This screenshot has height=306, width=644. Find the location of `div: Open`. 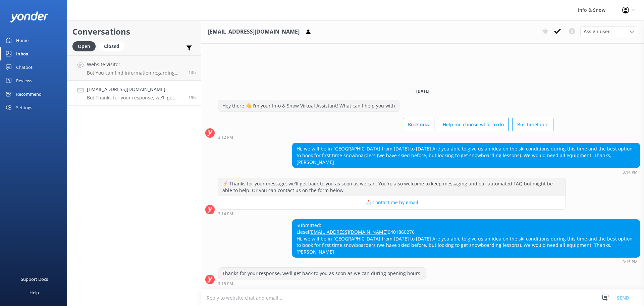

div: Open is located at coordinates (84, 46).